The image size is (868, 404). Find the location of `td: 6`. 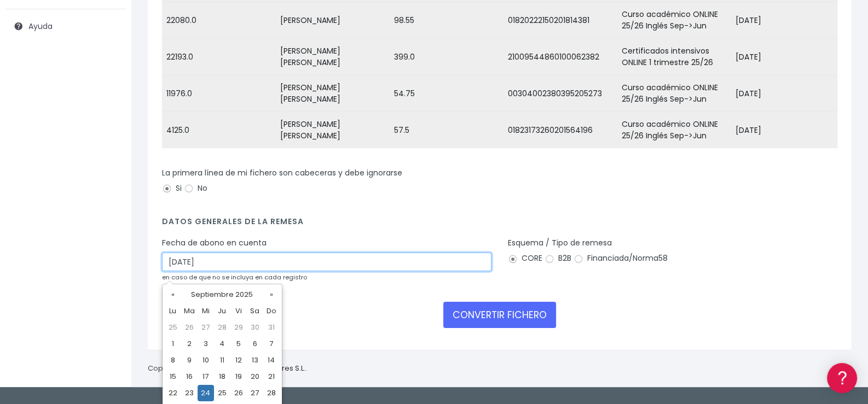

td: 6 is located at coordinates (255, 344).